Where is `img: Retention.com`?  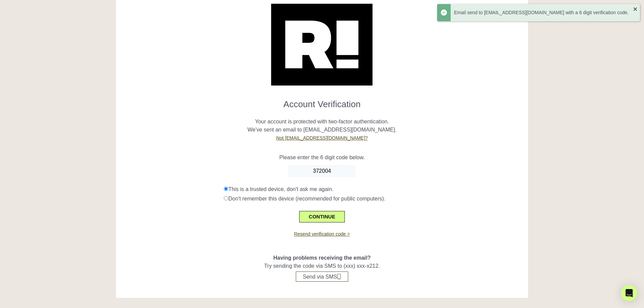
img: Retention.com is located at coordinates (321, 45).